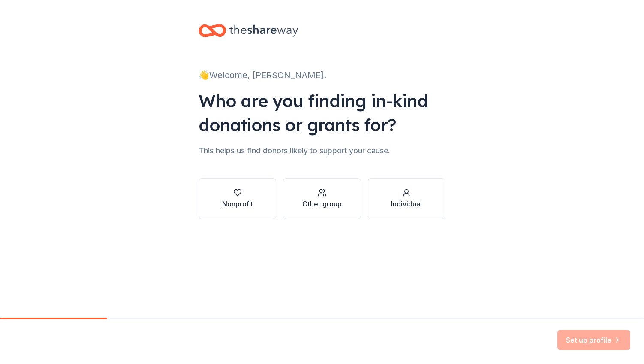 The image size is (644, 364). Describe the element at coordinates (237, 198) in the screenshot. I see `button: Nonprofit` at that location.